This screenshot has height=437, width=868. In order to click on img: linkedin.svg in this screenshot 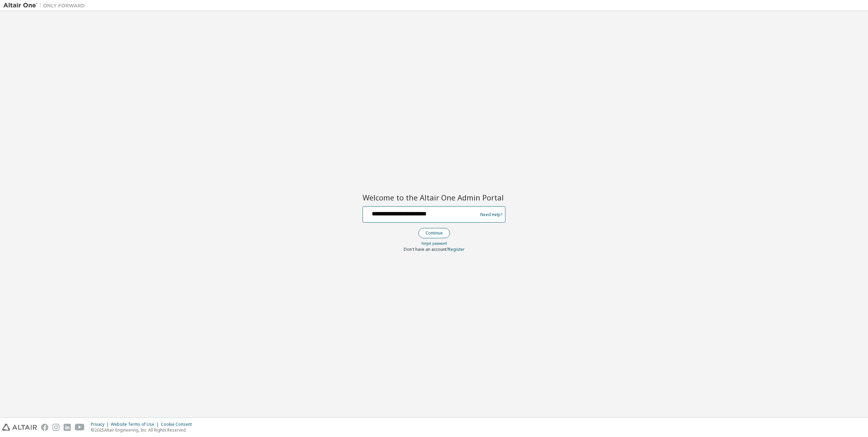, I will do `click(67, 427)`.